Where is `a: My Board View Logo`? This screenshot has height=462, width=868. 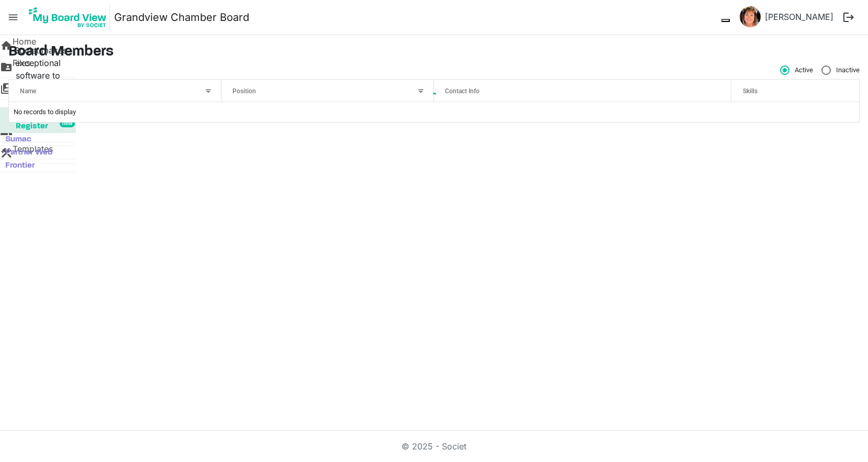
a: My Board View Logo is located at coordinates (70, 17).